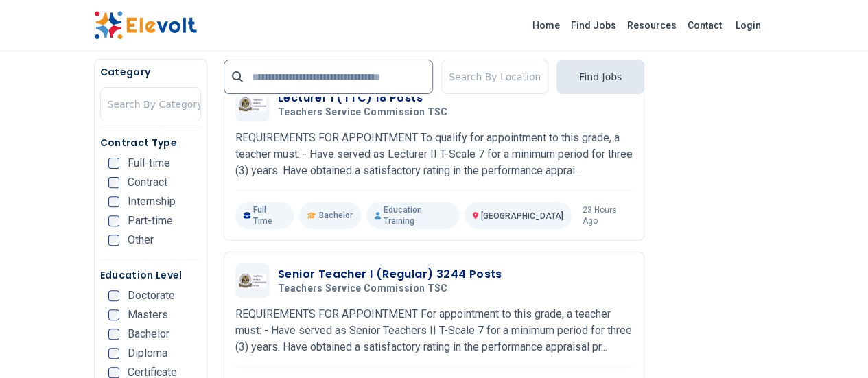 The width and height of the screenshot is (868, 378). Describe the element at coordinates (150, 221) in the screenshot. I see `span: Part-time` at that location.